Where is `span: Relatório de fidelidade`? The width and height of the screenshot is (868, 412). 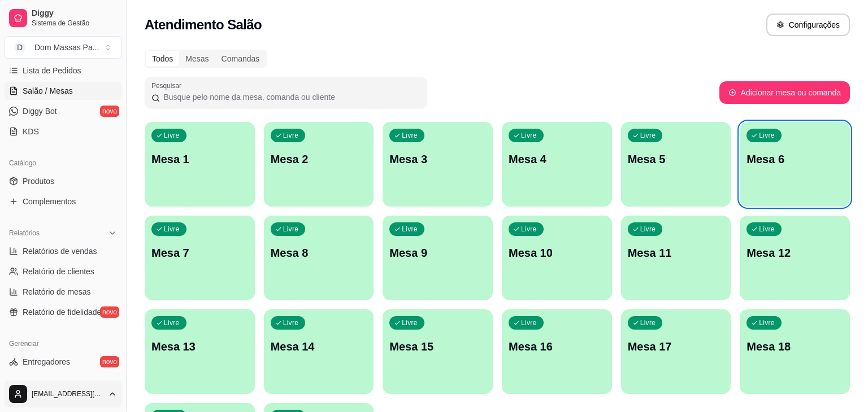
span: Relatório de fidelidade is located at coordinates (62, 312).